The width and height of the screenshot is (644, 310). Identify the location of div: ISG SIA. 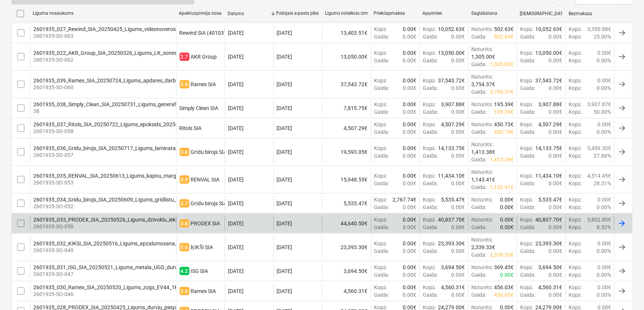
(200, 271).